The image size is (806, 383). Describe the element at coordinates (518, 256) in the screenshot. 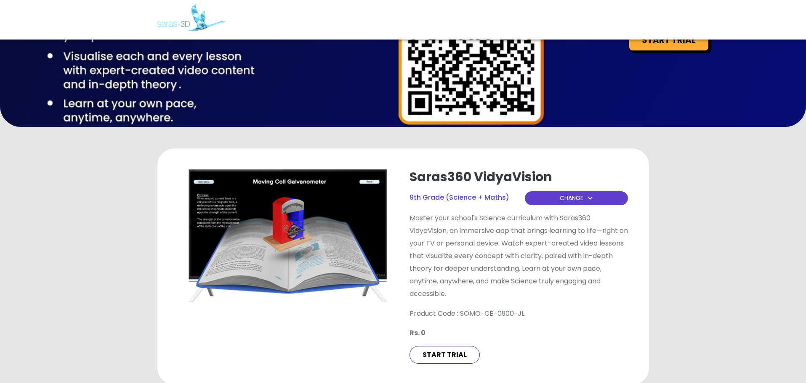

I see `p: Master your school's Science curriculum with Saras360 VidyaVision, an immersive app that brings l...` at that location.